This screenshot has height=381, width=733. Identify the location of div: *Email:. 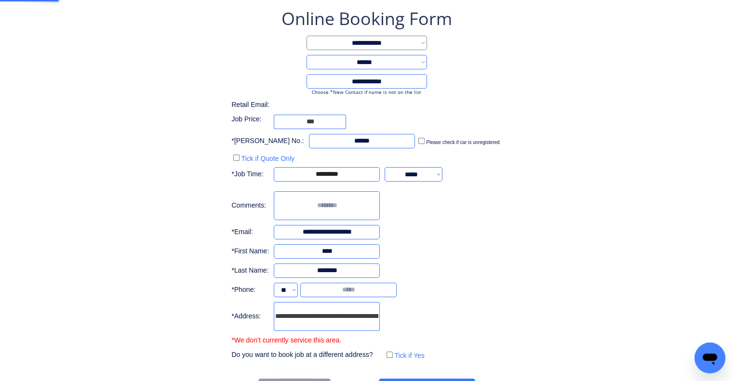
(250, 232).